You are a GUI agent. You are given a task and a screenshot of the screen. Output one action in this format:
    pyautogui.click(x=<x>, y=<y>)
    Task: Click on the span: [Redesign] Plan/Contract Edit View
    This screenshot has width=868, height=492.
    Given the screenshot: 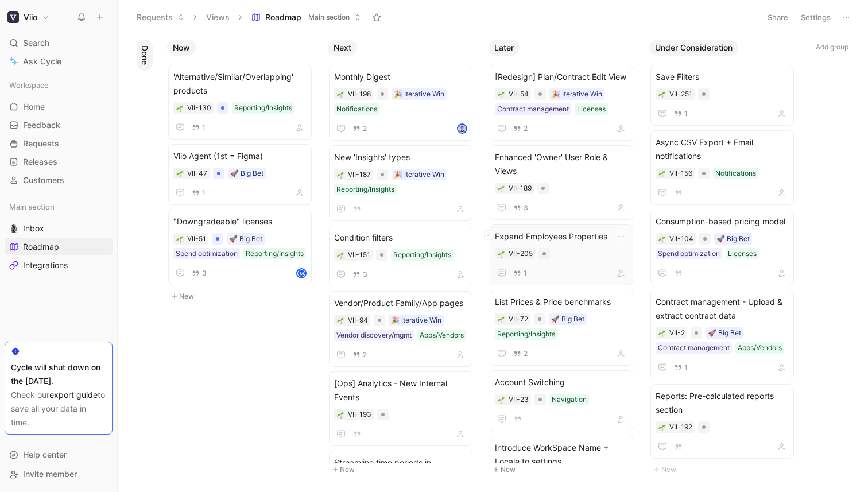 What is the action you would take?
    pyautogui.click(x=561, y=77)
    